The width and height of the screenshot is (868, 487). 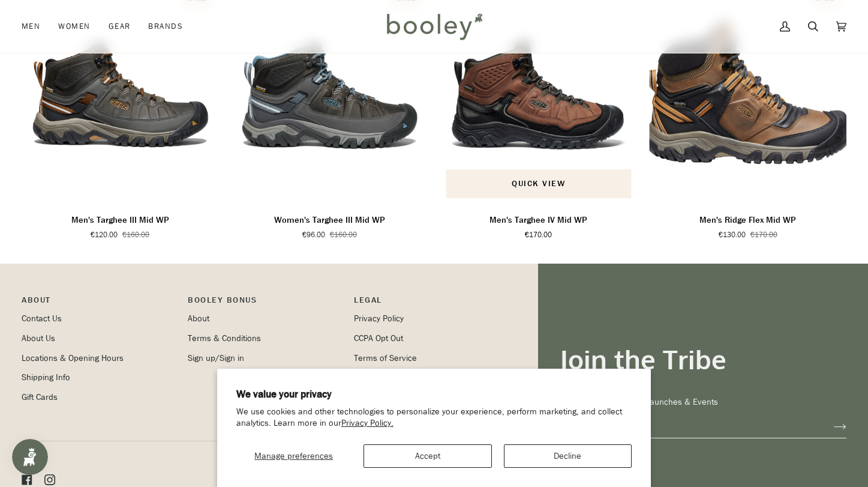 What do you see at coordinates (216, 358) in the screenshot?
I see `a: Sign up/Sign in` at bounding box center [216, 358].